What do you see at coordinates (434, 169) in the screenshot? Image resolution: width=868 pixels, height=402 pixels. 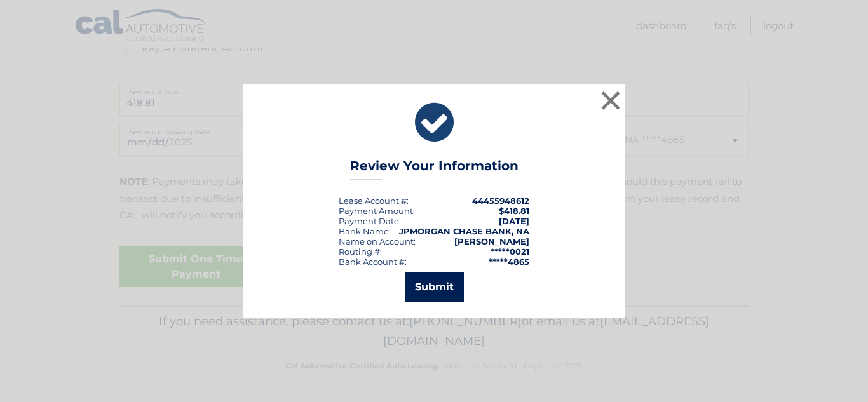 I see `h3: Review Your Information` at bounding box center [434, 169].